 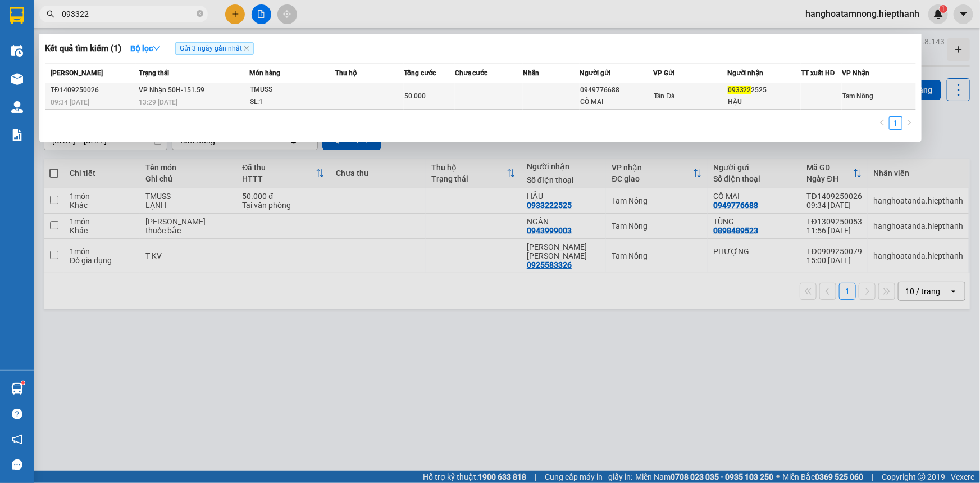 I want to click on span: Gửi 3 ngày gần nhất, so click(x=214, y=48).